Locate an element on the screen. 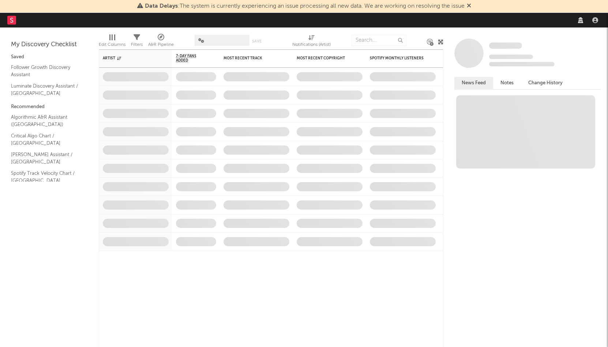 Image resolution: width=608 pixels, height=347 pixels. div: Saved is located at coordinates (49, 57).